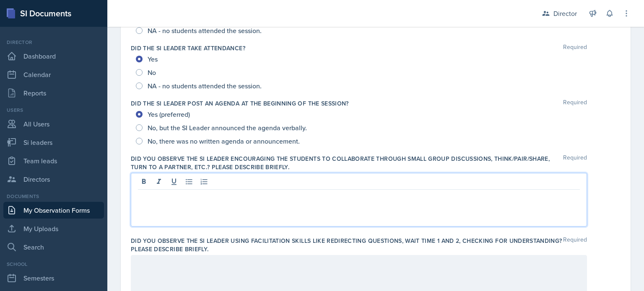  Describe the element at coordinates (240, 103) in the screenshot. I see `label: Did the SI Leader post an agenda at the beginning of the session?` at that location.